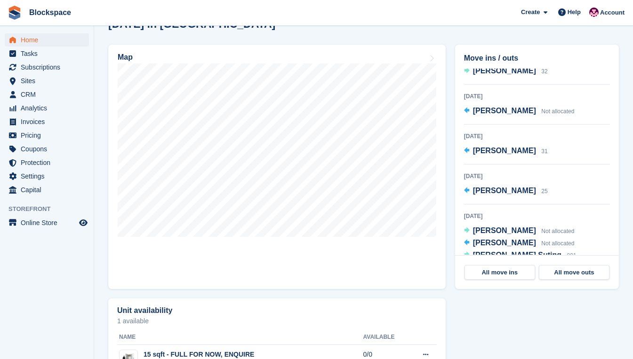 Image resolution: width=633 pixels, height=359 pixels. What do you see at coordinates (50, 12) in the screenshot?
I see `a: Blockspace` at bounding box center [50, 12].